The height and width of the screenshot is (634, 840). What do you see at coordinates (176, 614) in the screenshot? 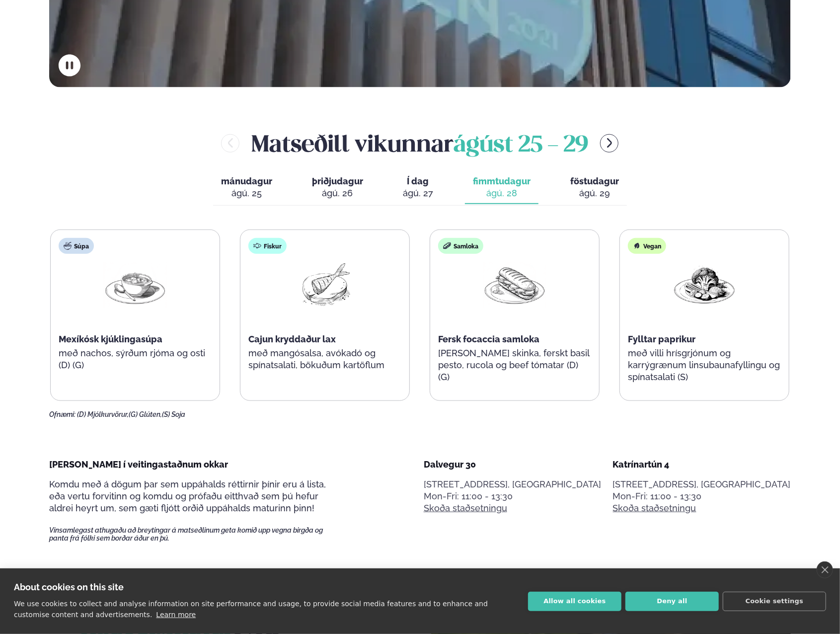
I see `a: Learn more` at bounding box center [176, 614].